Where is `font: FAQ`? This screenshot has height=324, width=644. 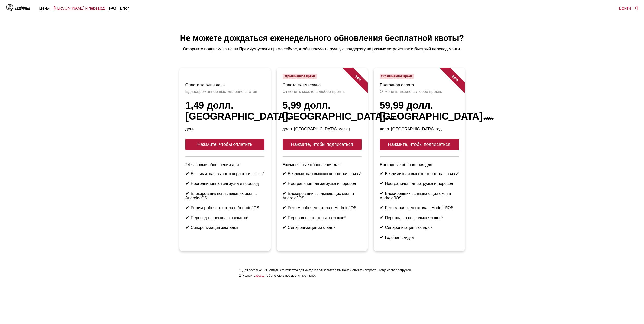
font: FAQ is located at coordinates (113, 8).